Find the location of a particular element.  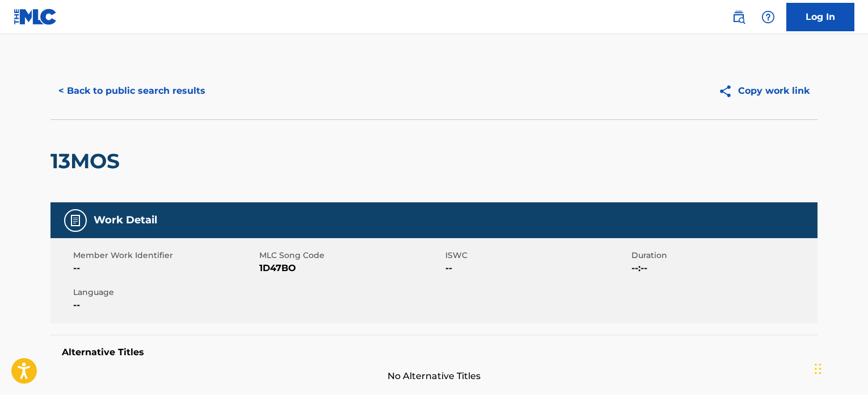

h5: Alternative Titles is located at coordinates (434, 352).